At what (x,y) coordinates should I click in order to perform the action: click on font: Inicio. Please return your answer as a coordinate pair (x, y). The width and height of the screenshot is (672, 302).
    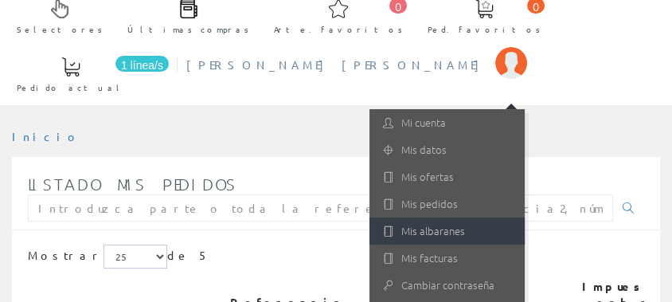
    Looking at the image, I should click on (45, 136).